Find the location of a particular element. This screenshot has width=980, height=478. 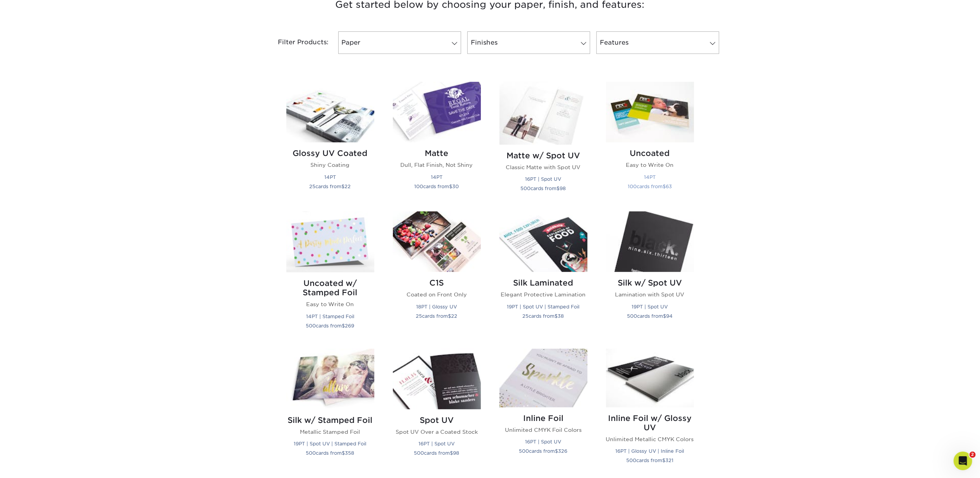

p: Shiny Coating is located at coordinates (330, 165).